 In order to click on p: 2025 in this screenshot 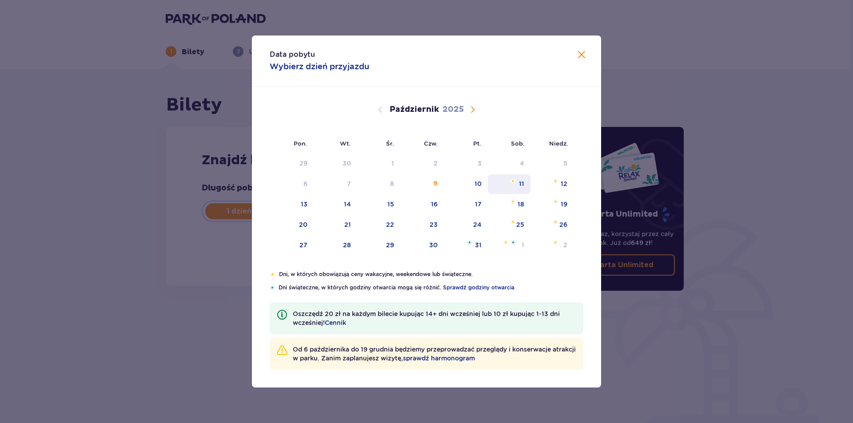, I will do `click(453, 110)`.